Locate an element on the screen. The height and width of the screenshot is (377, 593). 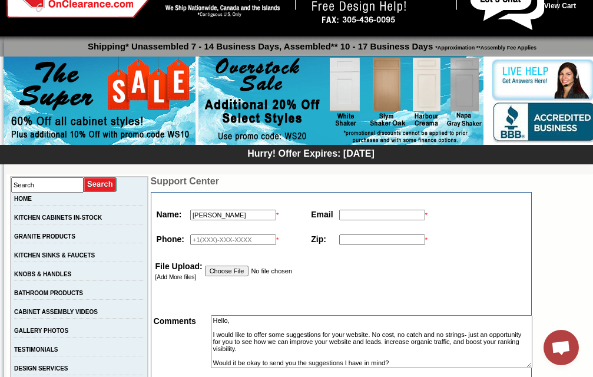
strong: File Upload: is located at coordinates (179, 266).